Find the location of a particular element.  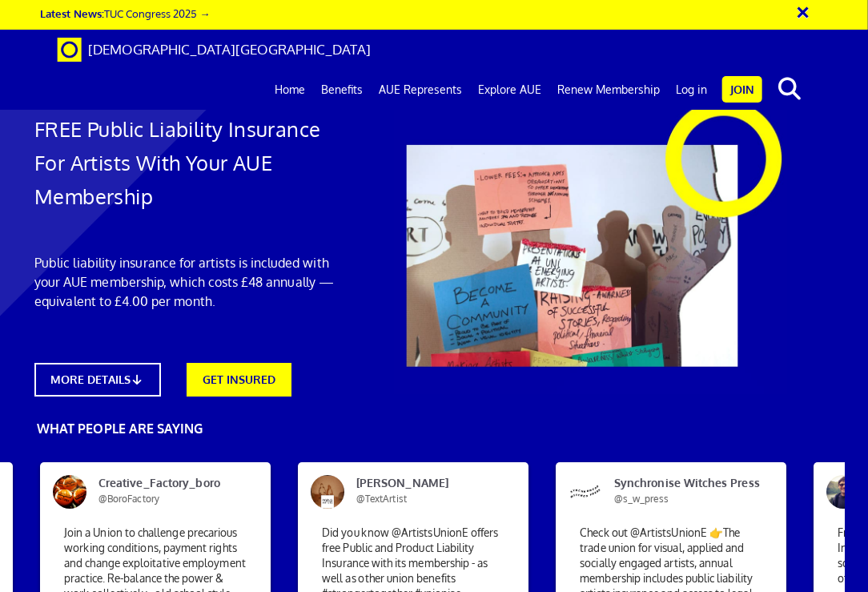

strong: Latest News: is located at coordinates (73, 13).